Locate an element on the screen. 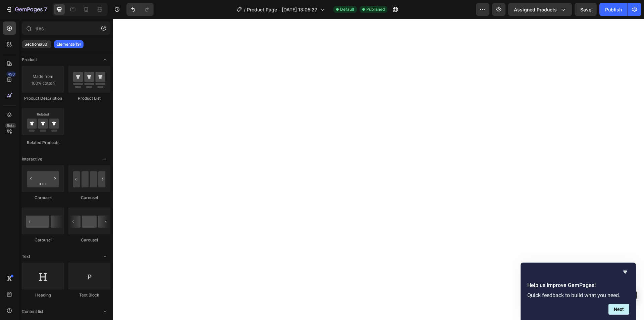  button: Next question is located at coordinates (619, 309).